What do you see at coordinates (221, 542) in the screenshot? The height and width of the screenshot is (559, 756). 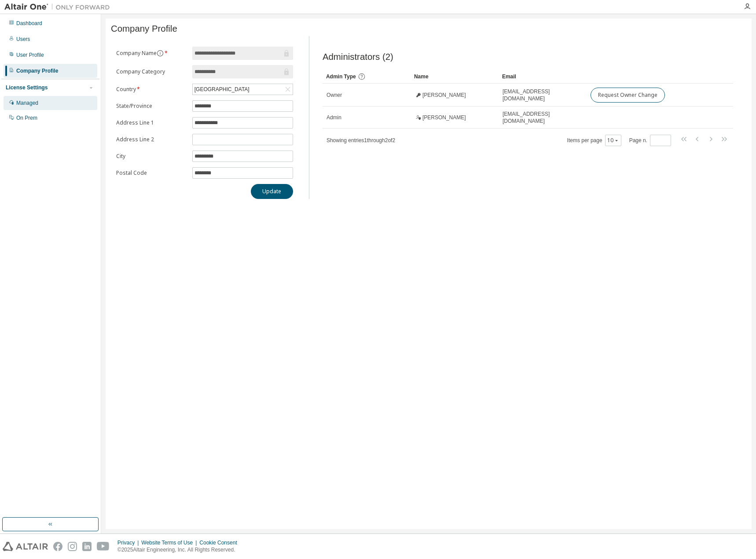 I see `div: Cookie Consent` at bounding box center [221, 542].